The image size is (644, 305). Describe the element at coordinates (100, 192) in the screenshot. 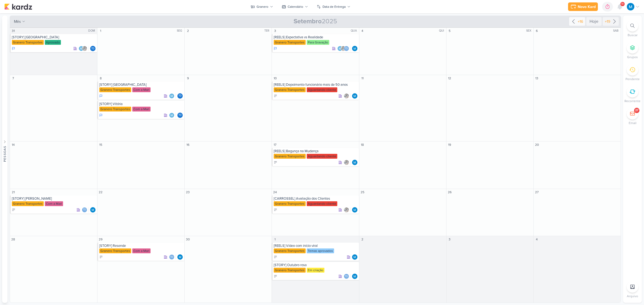

I see `div: 22` at that location.